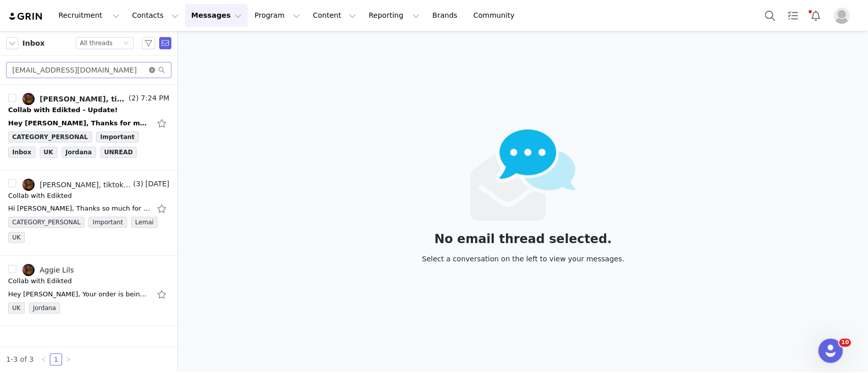 Image resolution: width=868 pixels, height=373 pixels. What do you see at coordinates (89, 15) in the screenshot?
I see `button: Recruitment` at bounding box center [89, 15].